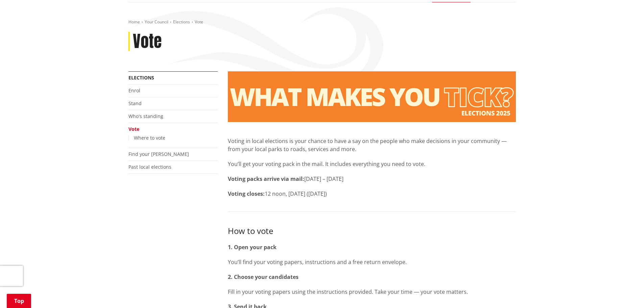  I want to click on a: Past local elections, so click(149, 167).